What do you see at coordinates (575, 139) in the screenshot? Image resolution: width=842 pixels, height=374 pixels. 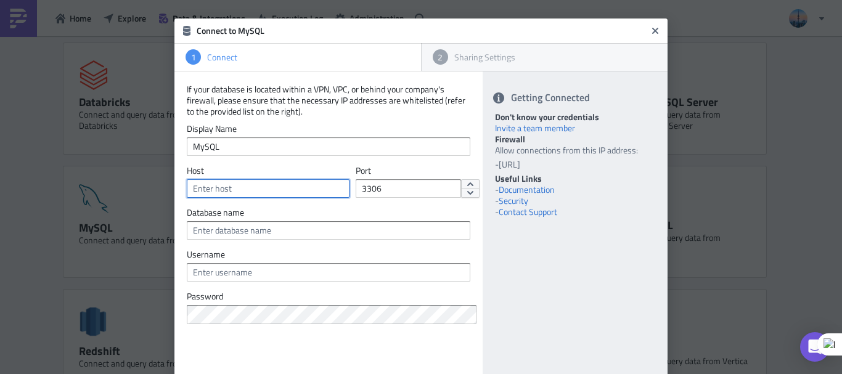 I see `div: Firewall` at bounding box center [575, 139].